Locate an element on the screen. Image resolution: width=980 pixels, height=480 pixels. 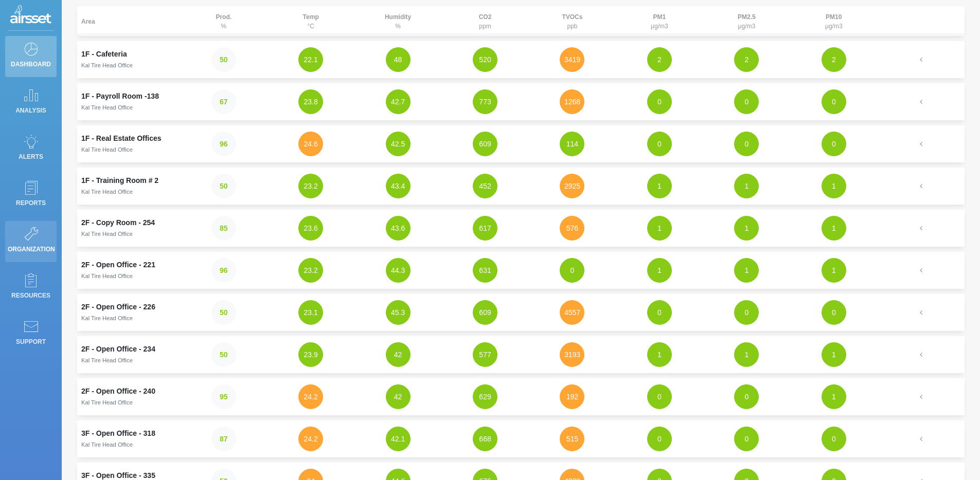
button: 22.1 is located at coordinates (310, 60).